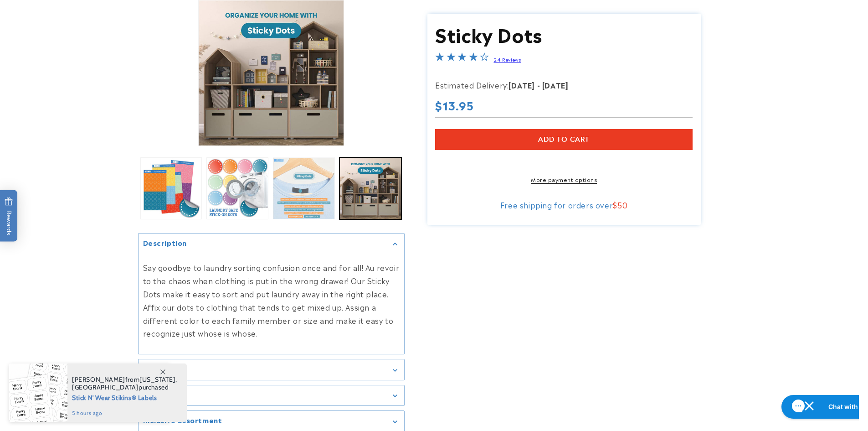 Image resolution: width=868 pixels, height=431 pixels. I want to click on summary: Description, so click(271, 243).